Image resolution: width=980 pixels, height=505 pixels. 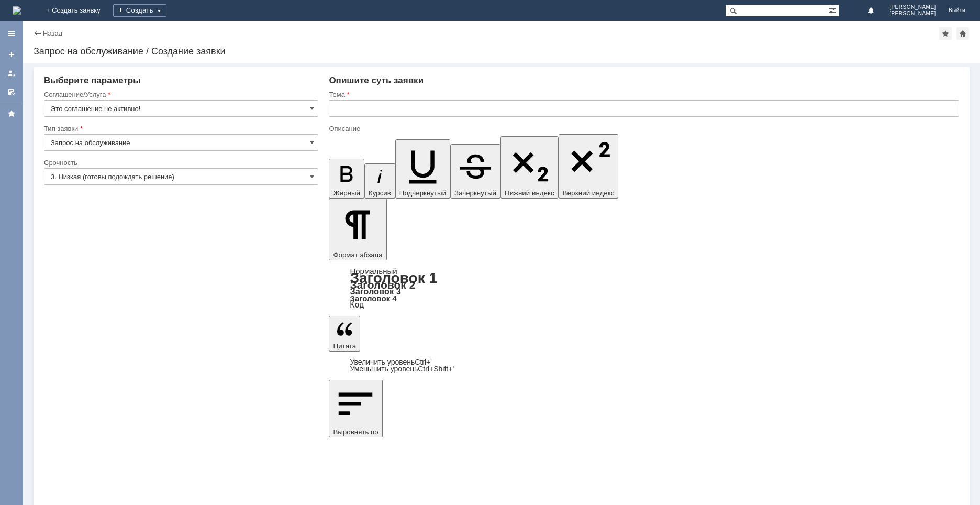 What do you see at coordinates (643, 95) in the screenshot?
I see `div: Тема` at bounding box center [643, 95].